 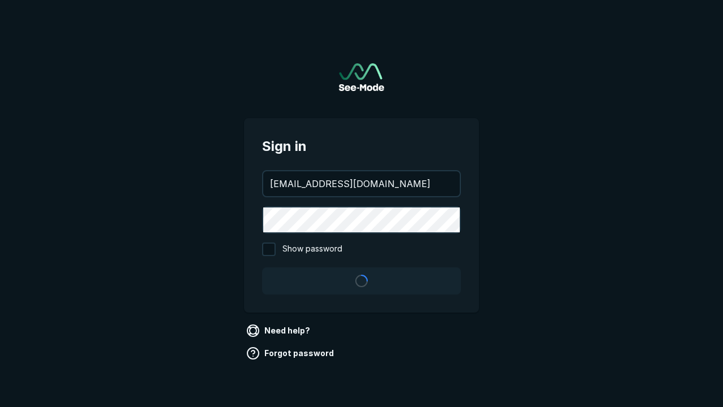 What do you see at coordinates (362, 184) in the screenshot?
I see `input: your@email.com` at bounding box center [362, 184].